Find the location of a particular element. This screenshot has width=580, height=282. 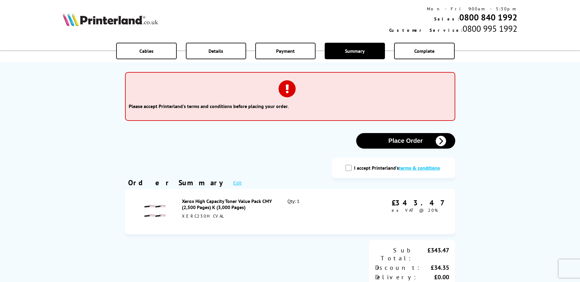

img: Xerox High Capacity Toner Value Pack CMY (2,500 Pages) K (3,000 Pages) is located at coordinates (155, 211).